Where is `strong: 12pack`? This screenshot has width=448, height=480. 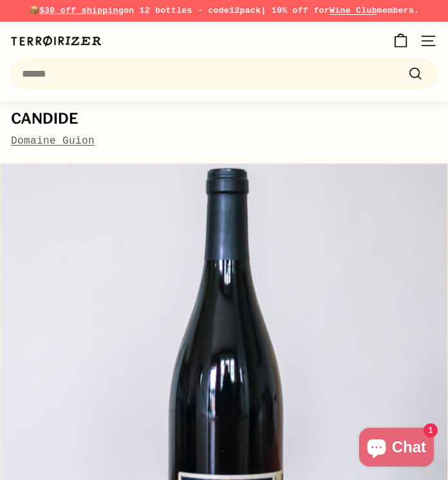
strong: 12pack is located at coordinates (245, 10).